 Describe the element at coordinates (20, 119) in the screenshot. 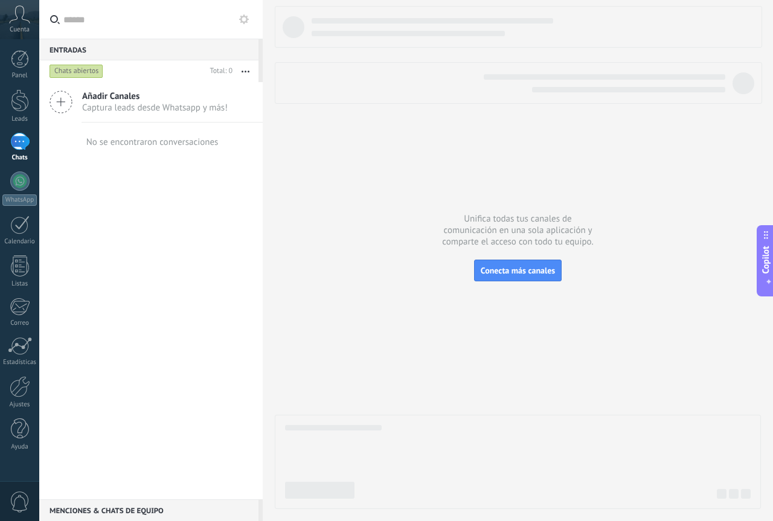

I see `div: Leads` at that location.